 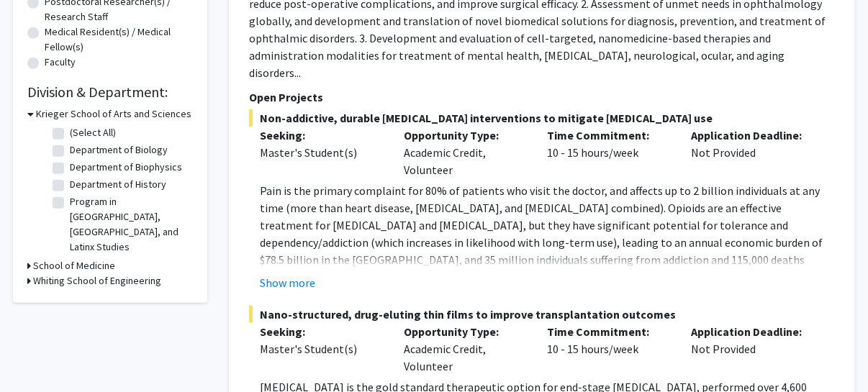 I want to click on h3: School of Medicine, so click(x=74, y=265).